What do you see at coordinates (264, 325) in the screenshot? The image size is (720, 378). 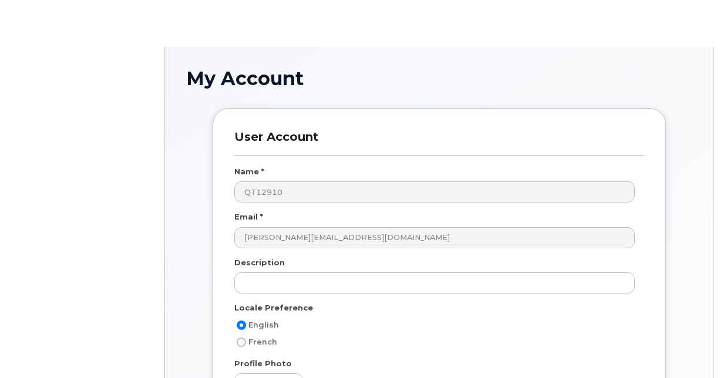 I see `span: English` at bounding box center [264, 325].